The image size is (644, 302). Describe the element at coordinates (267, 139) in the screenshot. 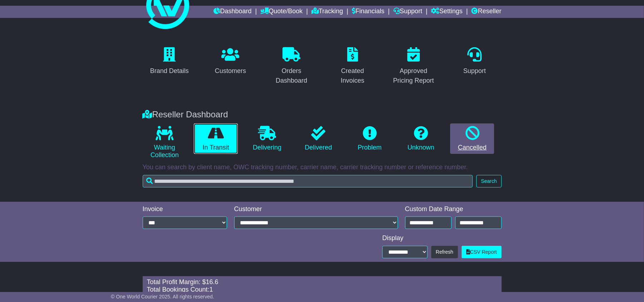

I see `a: Delivering` at that location.